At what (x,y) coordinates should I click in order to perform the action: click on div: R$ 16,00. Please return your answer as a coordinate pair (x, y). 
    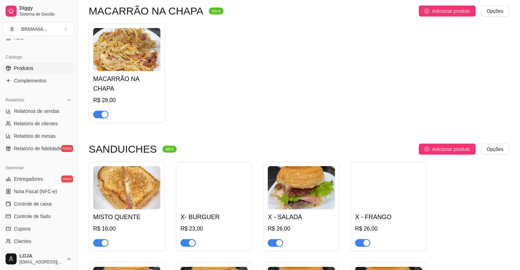
    Looking at the image, I should click on (127, 229).